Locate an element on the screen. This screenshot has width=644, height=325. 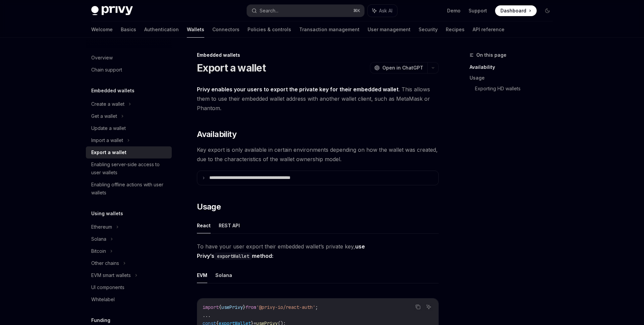
a: Exporting HD wallets is located at coordinates (516, 88).